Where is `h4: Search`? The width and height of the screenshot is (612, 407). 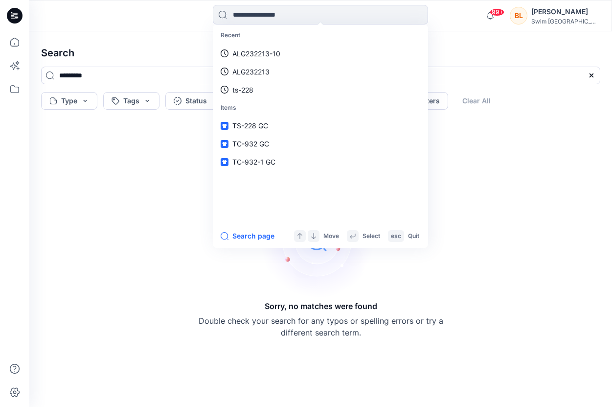 h4: Search is located at coordinates (321, 53).